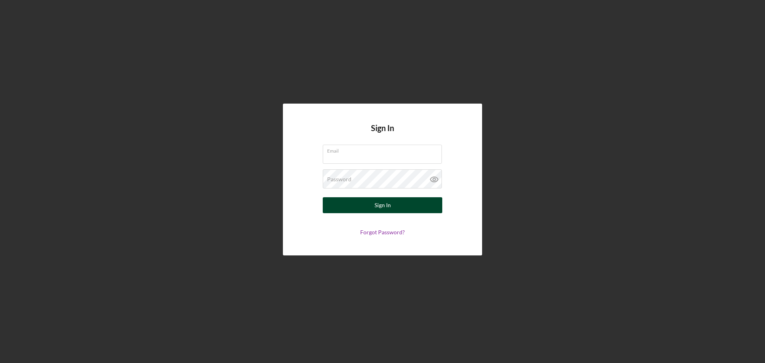 Image resolution: width=765 pixels, height=363 pixels. Describe the element at coordinates (382, 205) in the screenshot. I see `div: Sign In` at that location.